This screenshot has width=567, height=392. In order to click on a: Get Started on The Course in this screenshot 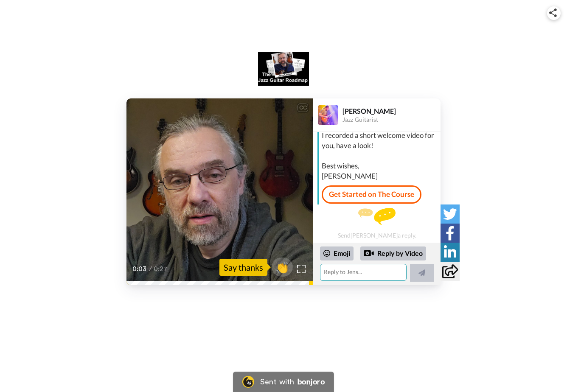, I will do `click(371, 194)`.